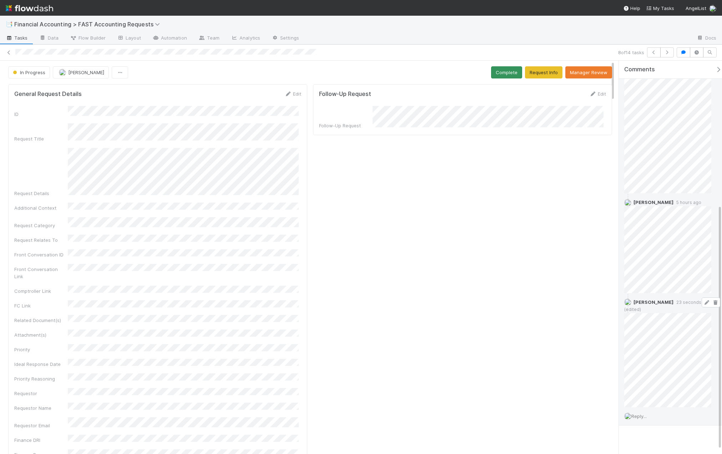 This screenshot has height=454, width=722. I want to click on a: Flow Builder, so click(88, 39).